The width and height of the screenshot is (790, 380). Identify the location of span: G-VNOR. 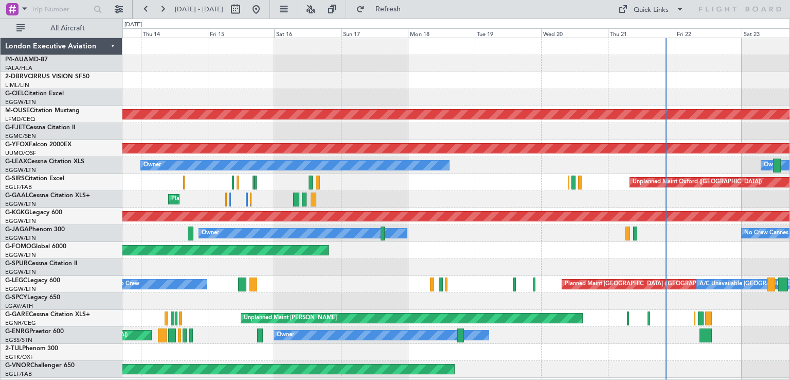
(17, 365).